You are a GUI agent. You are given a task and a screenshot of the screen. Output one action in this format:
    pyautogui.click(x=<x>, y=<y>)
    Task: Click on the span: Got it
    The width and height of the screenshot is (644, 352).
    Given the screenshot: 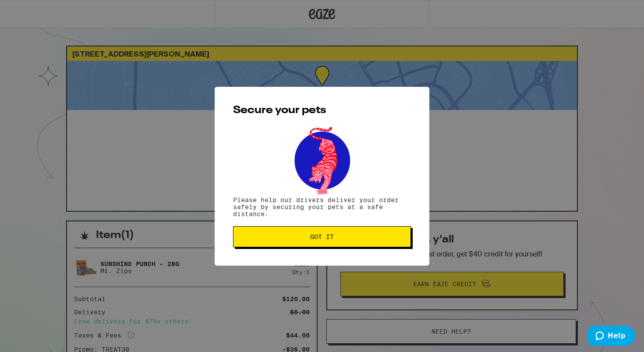 What is the action you would take?
    pyautogui.click(x=322, y=237)
    